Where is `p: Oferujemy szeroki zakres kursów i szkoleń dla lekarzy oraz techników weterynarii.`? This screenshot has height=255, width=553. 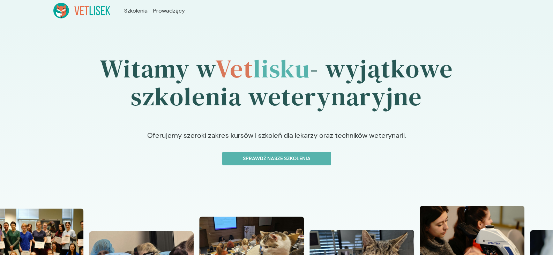 p: Oferujemy szeroki zakres kursów i szkoleń dla lekarzy oraz techników weterynarii. is located at coordinates (276, 141).